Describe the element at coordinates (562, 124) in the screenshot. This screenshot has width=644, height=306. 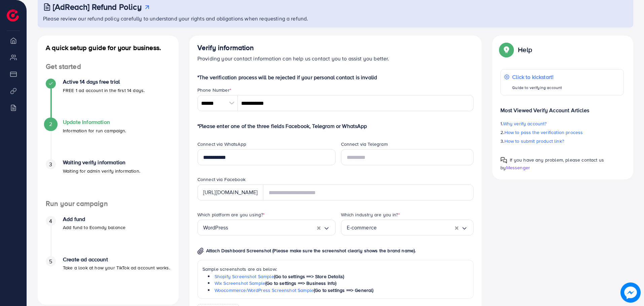
I see `p: 1.` at that location.